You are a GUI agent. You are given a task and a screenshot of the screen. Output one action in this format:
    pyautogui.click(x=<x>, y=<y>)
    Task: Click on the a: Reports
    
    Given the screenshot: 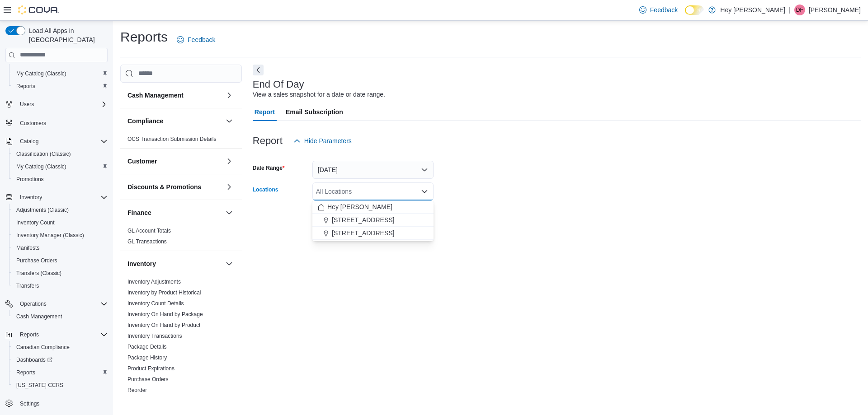 What is the action you would take?
    pyautogui.click(x=26, y=372)
    